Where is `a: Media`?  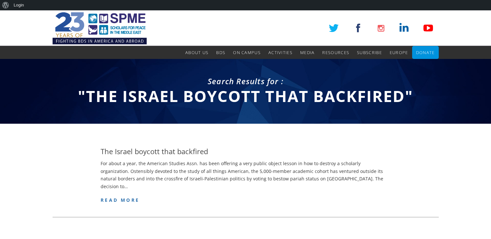
a: Media is located at coordinates (307, 53).